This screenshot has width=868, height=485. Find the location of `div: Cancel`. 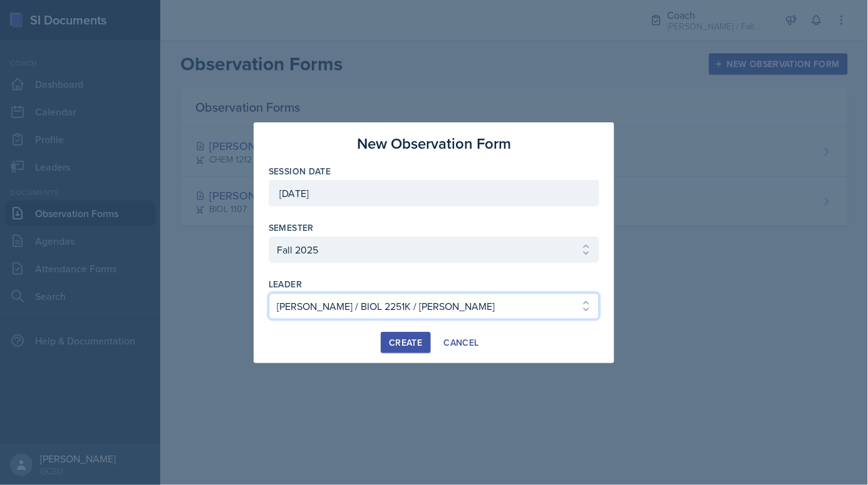

div: Cancel is located at coordinates (462, 343).